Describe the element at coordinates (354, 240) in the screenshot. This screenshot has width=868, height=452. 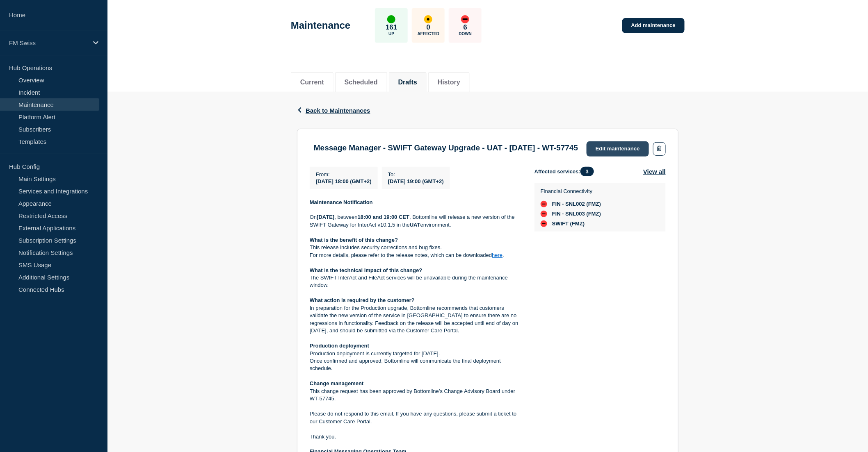
I see `strong: What is the benefit of this change?` at that location.